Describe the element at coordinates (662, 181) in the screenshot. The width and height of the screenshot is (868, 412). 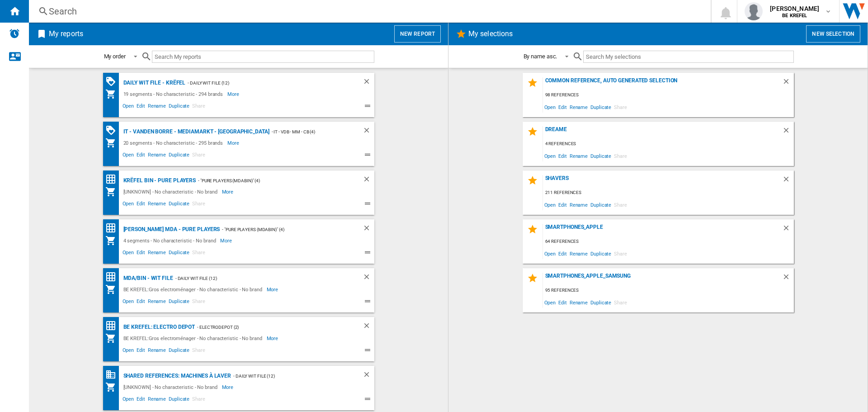
I see `div: Shavers` at that location.